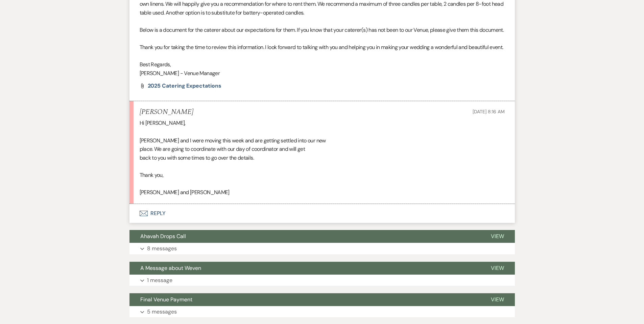  I want to click on p: 5 messages, so click(162, 312).